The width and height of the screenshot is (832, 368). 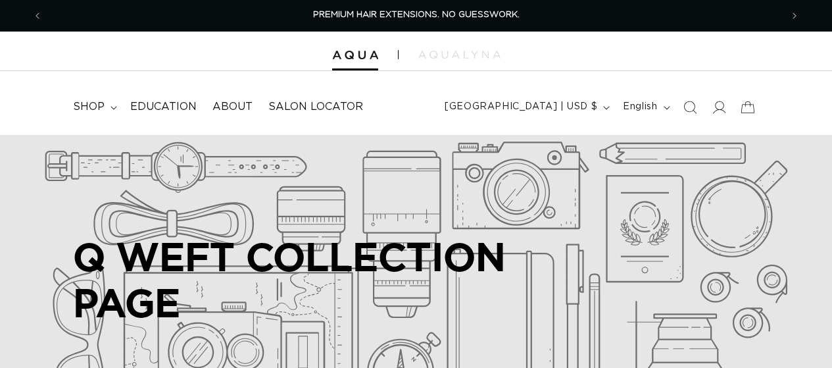 I want to click on button: Next announcement, so click(x=794, y=16).